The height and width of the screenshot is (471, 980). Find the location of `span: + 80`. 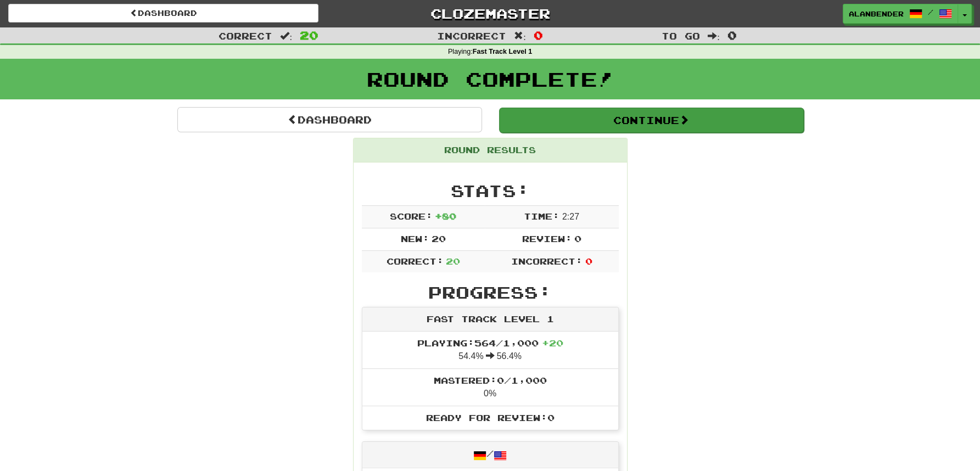

span: + 80 is located at coordinates (445, 216).